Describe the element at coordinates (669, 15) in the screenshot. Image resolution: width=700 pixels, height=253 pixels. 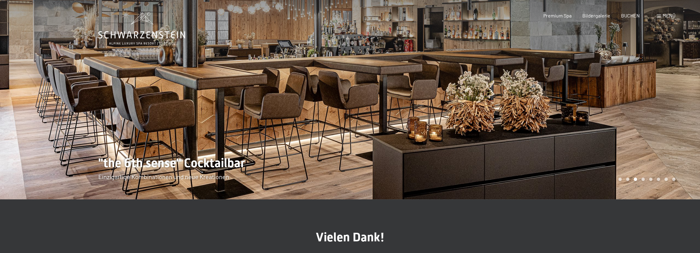
I see `span: Menü` at that location.